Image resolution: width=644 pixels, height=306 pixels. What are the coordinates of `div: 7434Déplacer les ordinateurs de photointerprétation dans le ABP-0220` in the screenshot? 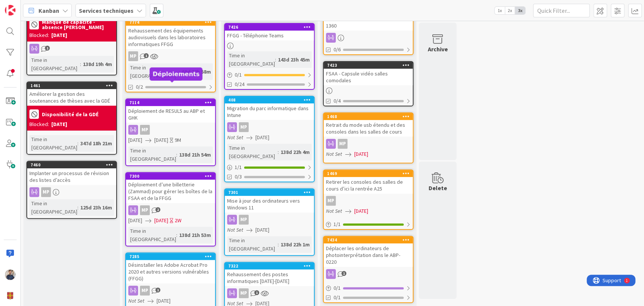 It's located at (368, 252).